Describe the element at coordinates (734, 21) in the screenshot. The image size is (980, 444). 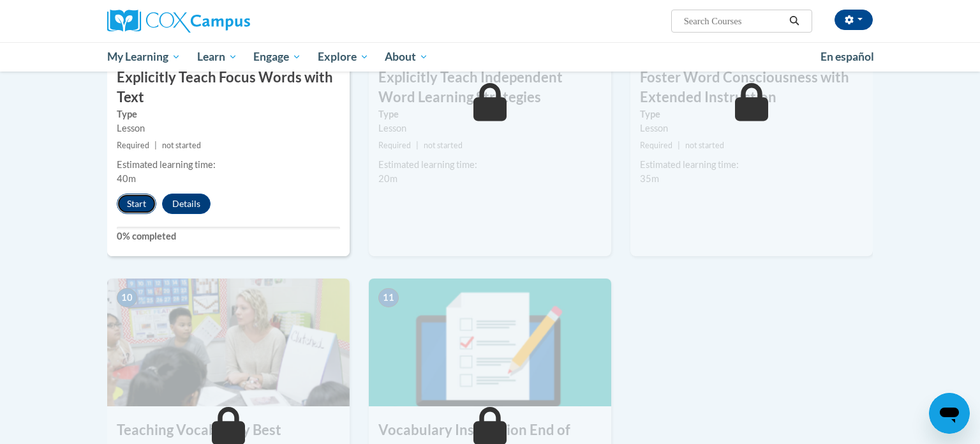
I see `input: Search Courses` at that location.